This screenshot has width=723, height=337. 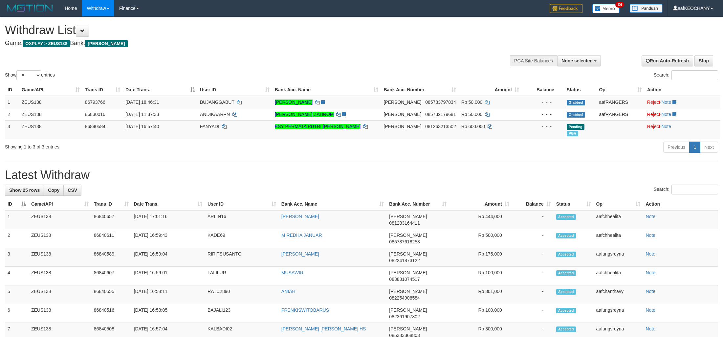 What do you see at coordinates (577, 61) in the screenshot?
I see `span: None selected` at bounding box center [577, 61].